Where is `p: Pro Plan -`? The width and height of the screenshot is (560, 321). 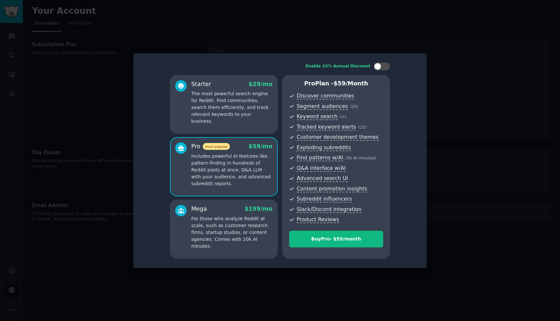
p: Pro Plan - is located at coordinates (336, 83).